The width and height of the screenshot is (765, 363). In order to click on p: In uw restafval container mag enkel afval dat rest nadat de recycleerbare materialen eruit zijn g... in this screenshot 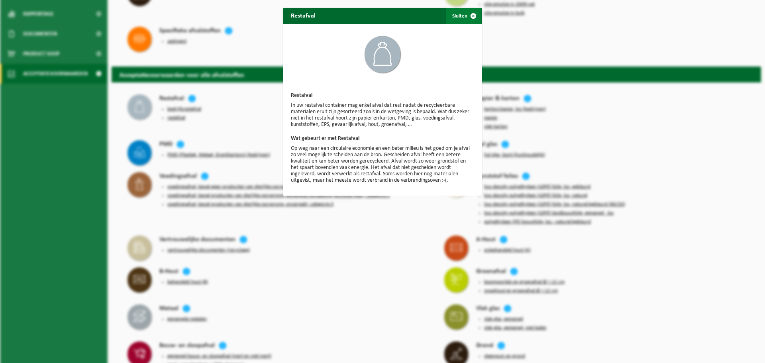, I will do `click(382, 115)`.